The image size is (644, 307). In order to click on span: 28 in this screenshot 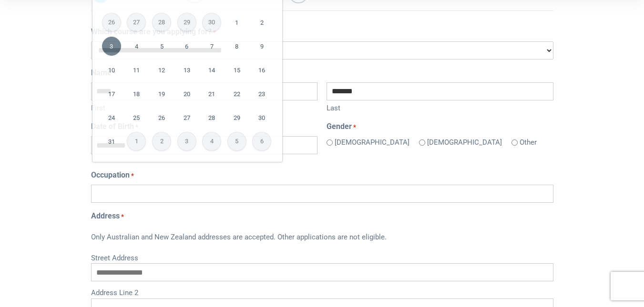, I will do `click(162, 22)`.